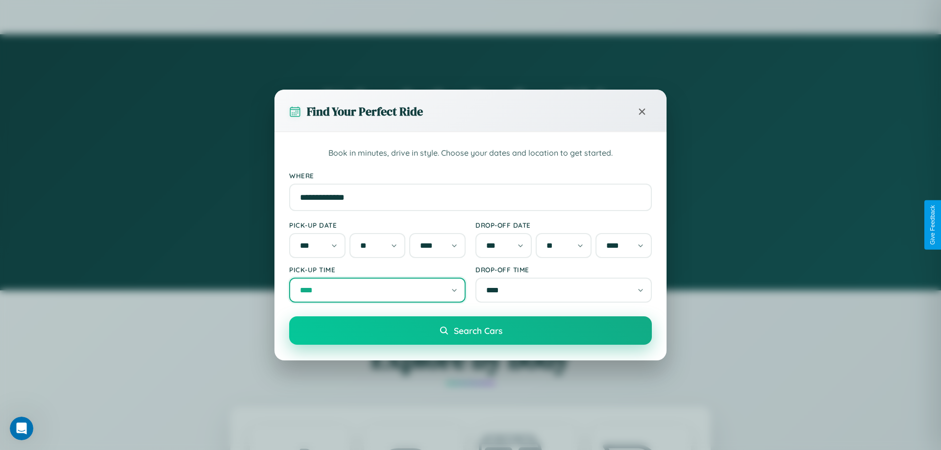 The image size is (941, 450). Describe the element at coordinates (365, 111) in the screenshot. I see `h3: Find Your Perfect Ride` at that location.